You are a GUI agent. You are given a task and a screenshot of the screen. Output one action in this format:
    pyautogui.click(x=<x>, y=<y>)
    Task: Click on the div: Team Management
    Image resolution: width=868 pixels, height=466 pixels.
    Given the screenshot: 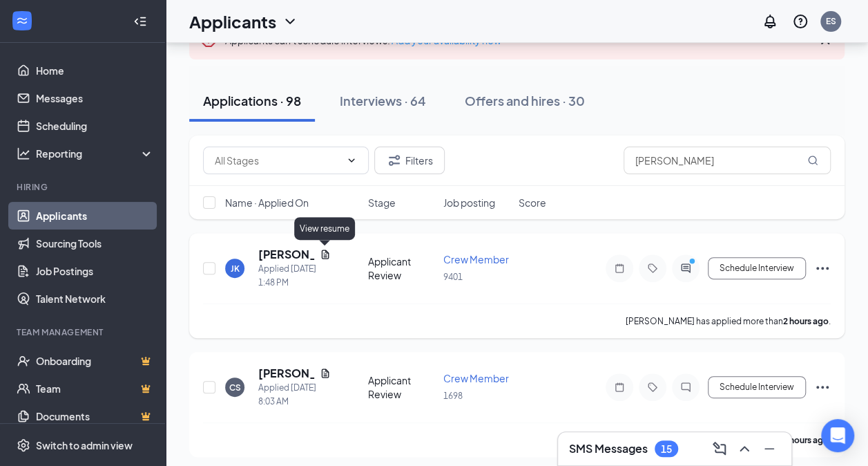 What is the action you would take?
    pyautogui.click(x=84, y=332)
    